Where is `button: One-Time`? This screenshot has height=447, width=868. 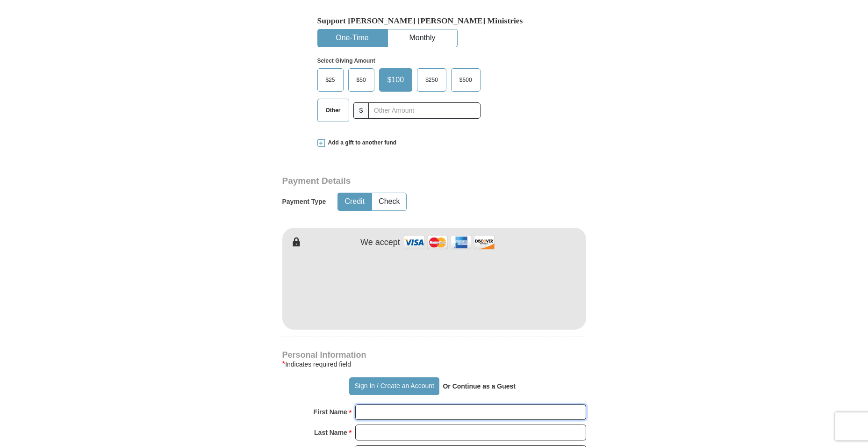 button: One-Time is located at coordinates (352, 38).